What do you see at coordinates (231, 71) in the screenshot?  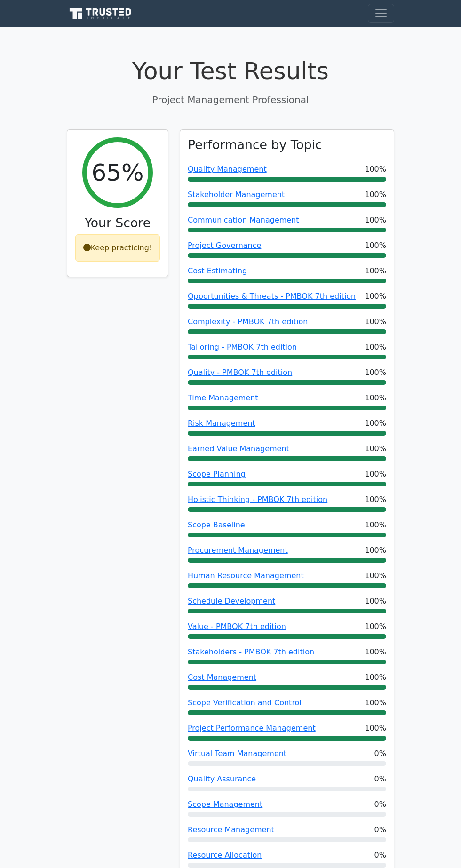 I see `h1: Your Test Results` at bounding box center [231, 71].